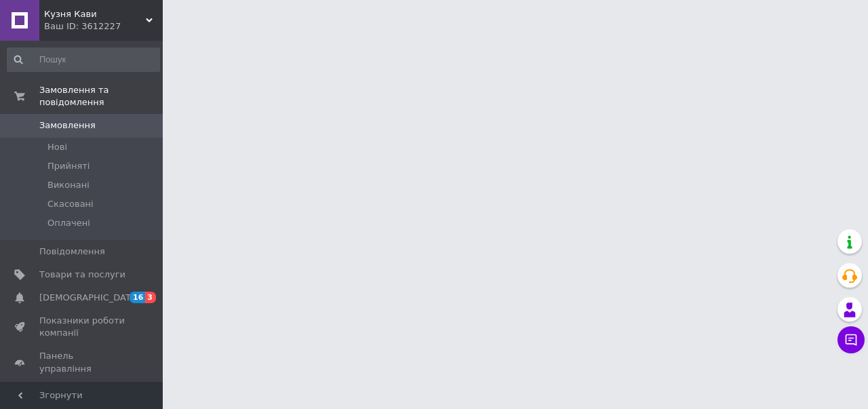 This screenshot has width=868, height=409. Describe the element at coordinates (82, 362) in the screenshot. I see `span: Панель управління` at that location.